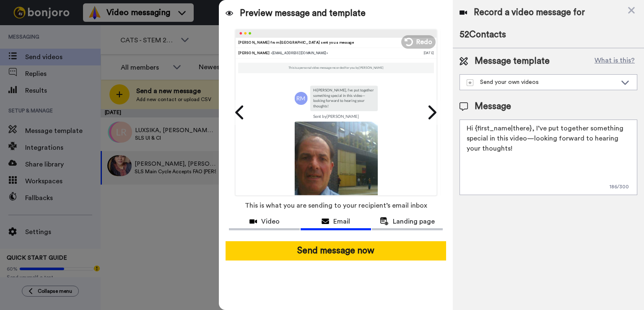  Describe the element at coordinates (548, 157) in the screenshot. I see `textarea: Hi {first_name|there}, I’ve put together something special in this video—looking forward to heari...` at that location.